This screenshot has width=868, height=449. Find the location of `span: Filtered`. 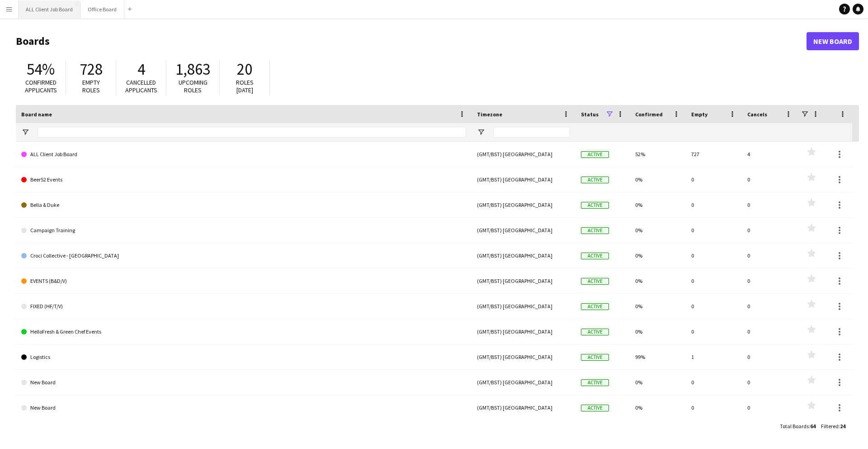

span: Filtered is located at coordinates (829, 426).